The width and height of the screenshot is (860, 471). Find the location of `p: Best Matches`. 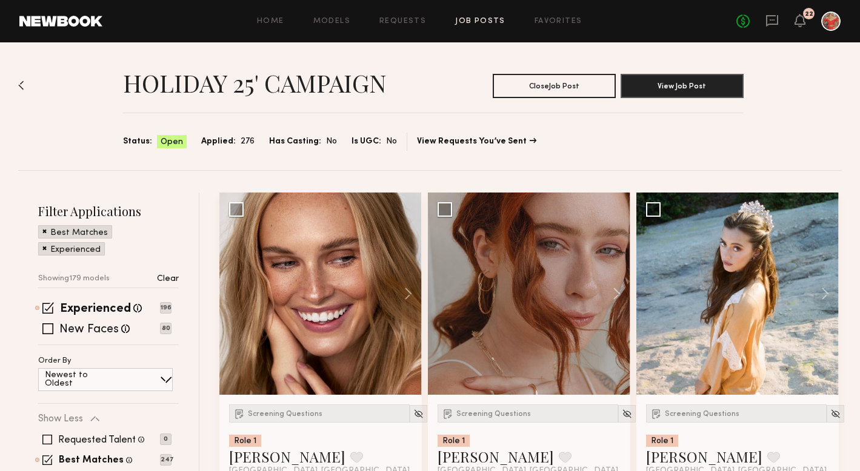

p: Best Matches is located at coordinates (79, 233).